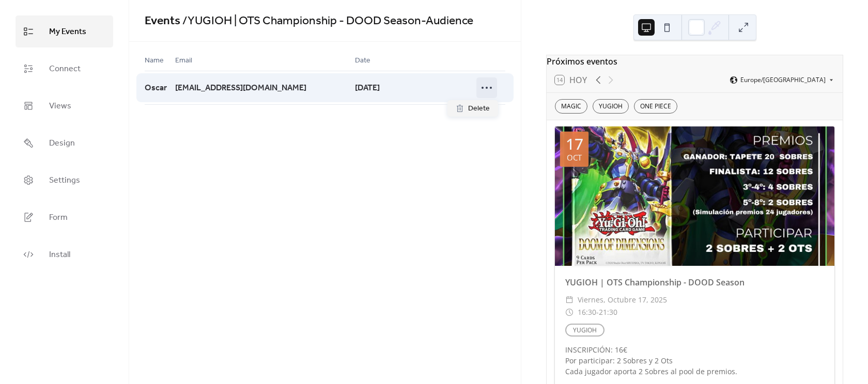 Image resolution: width=868 pixels, height=384 pixels. What do you see at coordinates (64, 143) in the screenshot?
I see `a: Design` at bounding box center [64, 143].